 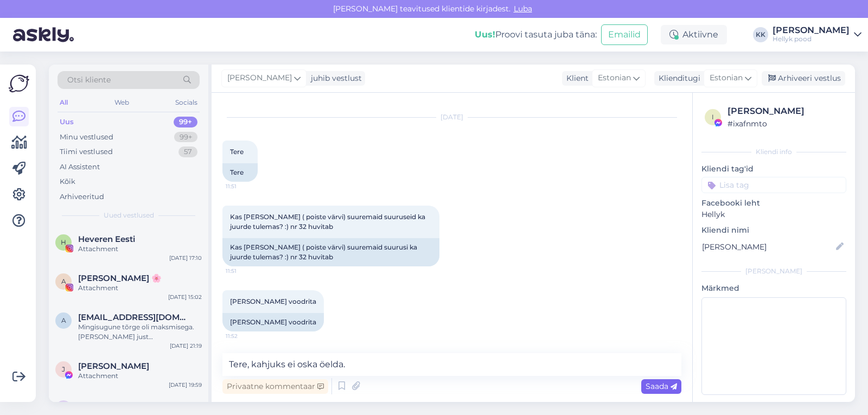 I want to click on p: Kliendi tag'id, so click(x=774, y=169).